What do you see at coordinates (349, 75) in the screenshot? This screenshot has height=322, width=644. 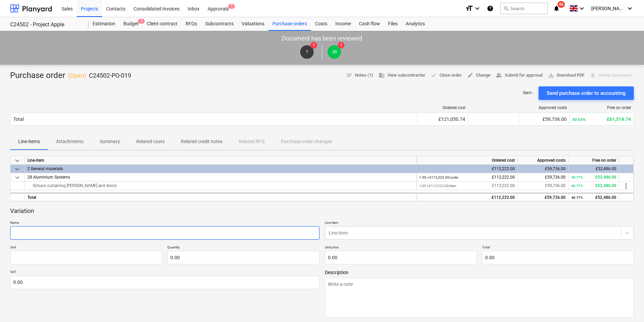 I see `span: notes` at bounding box center [349, 75].